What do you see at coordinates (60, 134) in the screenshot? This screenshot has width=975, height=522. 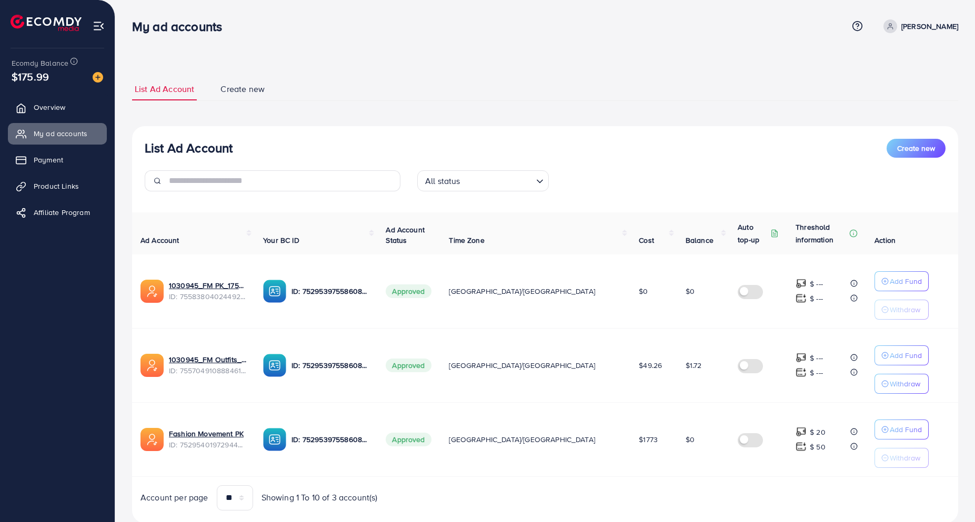 I see `span: My ad accounts` at bounding box center [60, 134].